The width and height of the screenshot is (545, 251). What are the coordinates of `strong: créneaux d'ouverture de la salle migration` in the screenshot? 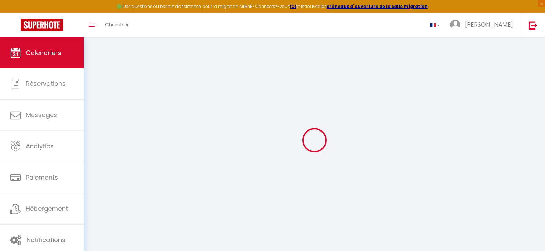 It's located at (377, 6).